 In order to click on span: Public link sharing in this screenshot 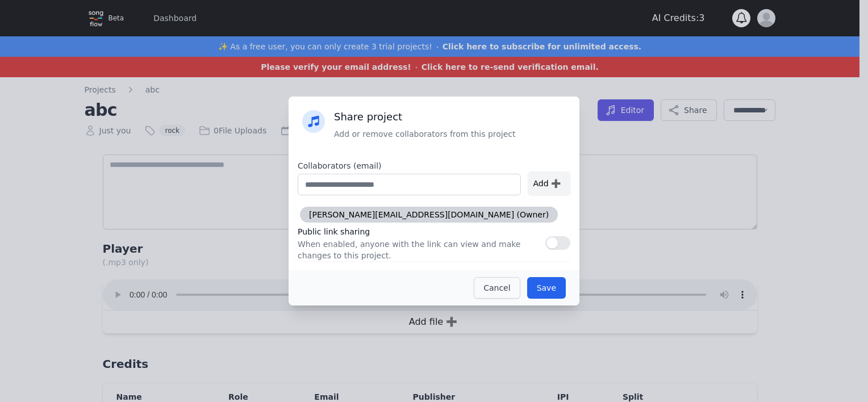, I will do `click(422, 232)`.